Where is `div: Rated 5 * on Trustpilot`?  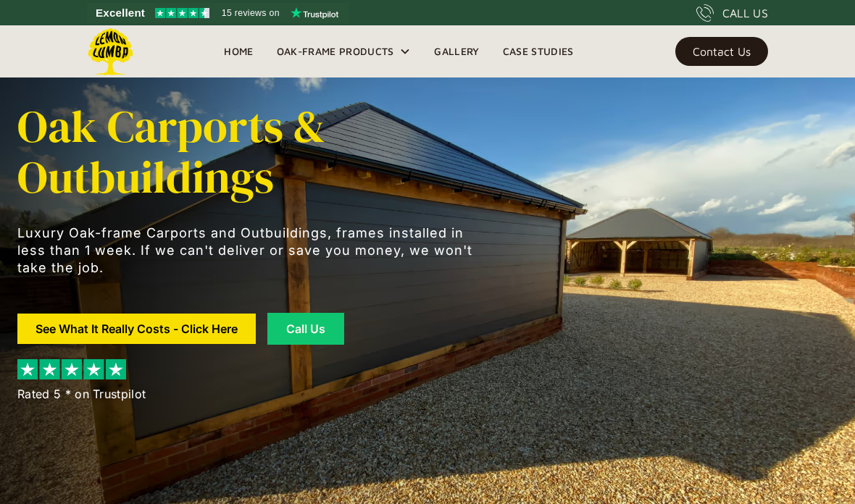
div: Rated 5 * on Trustpilot is located at coordinates (81, 394).